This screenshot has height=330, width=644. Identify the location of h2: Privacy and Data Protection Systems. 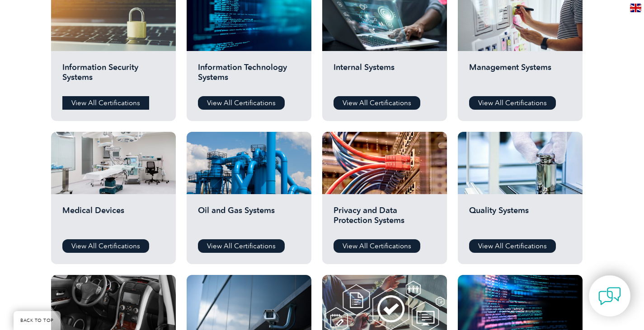
(384, 219).